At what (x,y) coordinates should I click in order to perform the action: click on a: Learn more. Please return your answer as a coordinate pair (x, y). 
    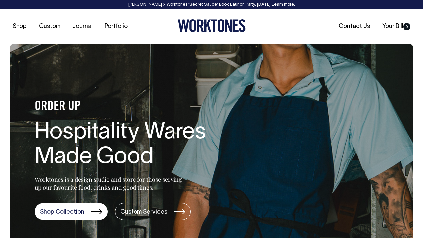
    Looking at the image, I should click on (283, 5).